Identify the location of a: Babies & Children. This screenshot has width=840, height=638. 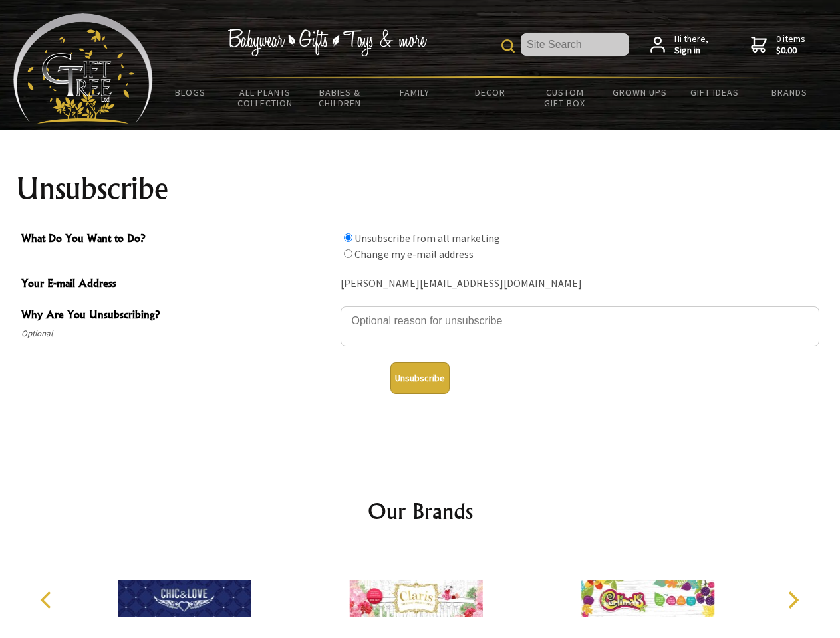
(340, 98).